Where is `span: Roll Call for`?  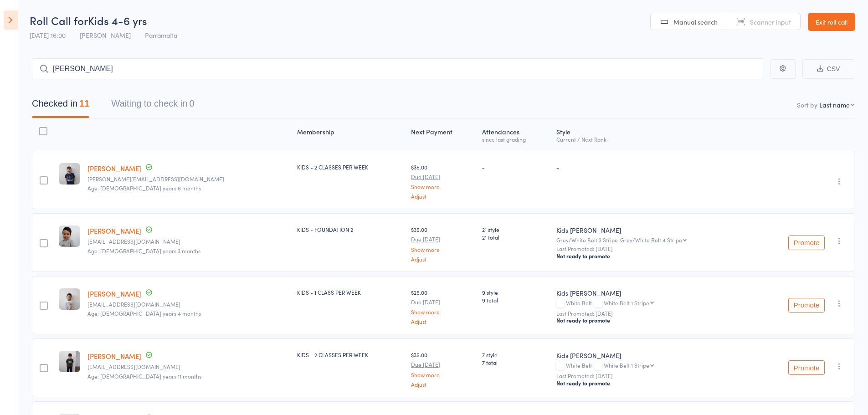 span: Roll Call for is located at coordinates (59, 20).